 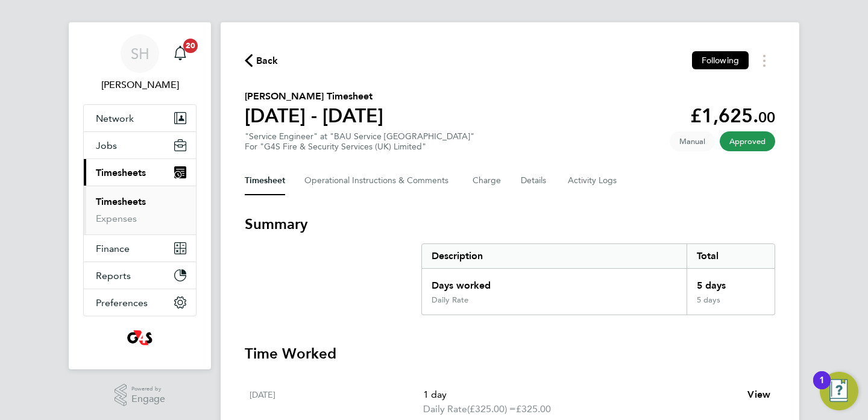 What do you see at coordinates (554, 282) in the screenshot?
I see `div: Days worked` at bounding box center [554, 282].